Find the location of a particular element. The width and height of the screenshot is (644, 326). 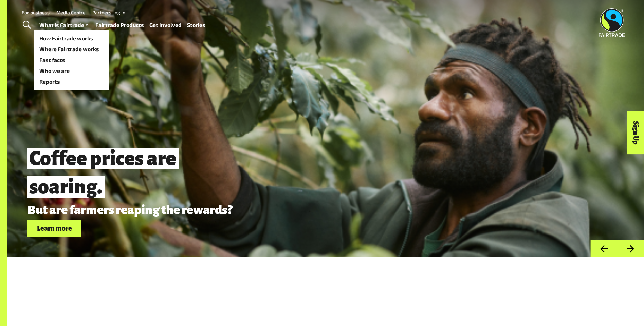

a: For business is located at coordinates (36, 13).